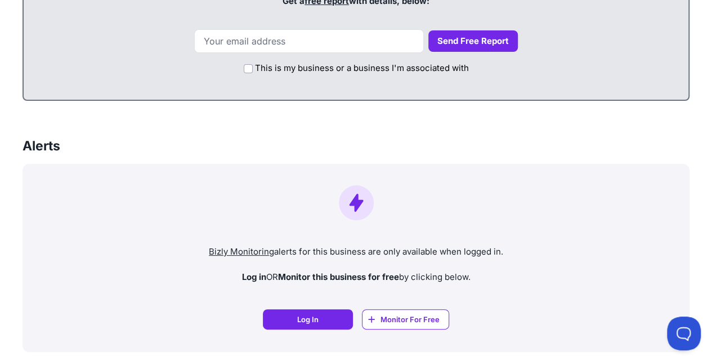 The image size is (712, 356). I want to click on span: Monitor For Free, so click(410, 319).